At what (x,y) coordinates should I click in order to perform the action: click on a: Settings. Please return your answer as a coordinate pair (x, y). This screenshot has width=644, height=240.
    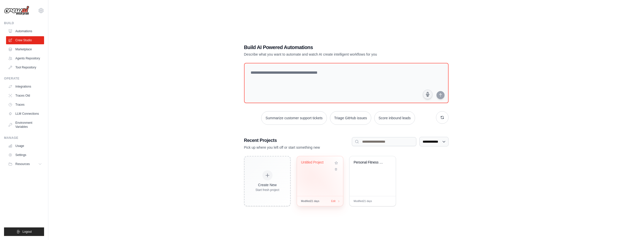
    Looking at the image, I should click on (25, 155).